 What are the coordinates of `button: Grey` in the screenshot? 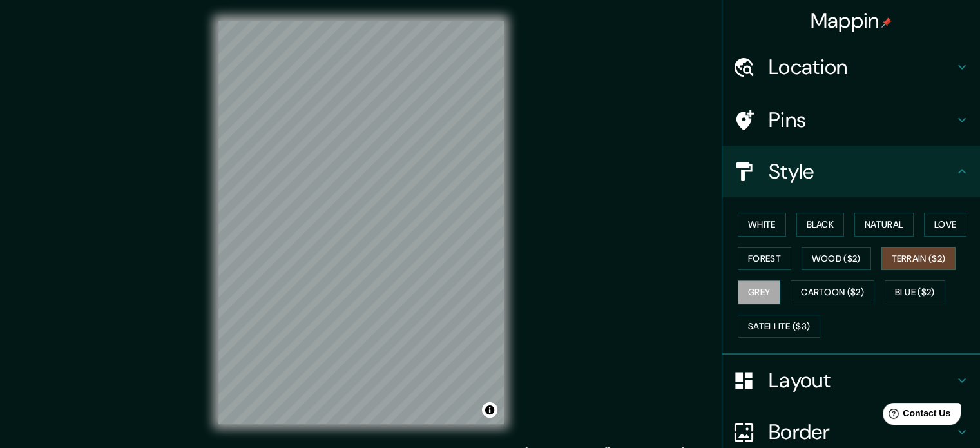 It's located at (759, 292).